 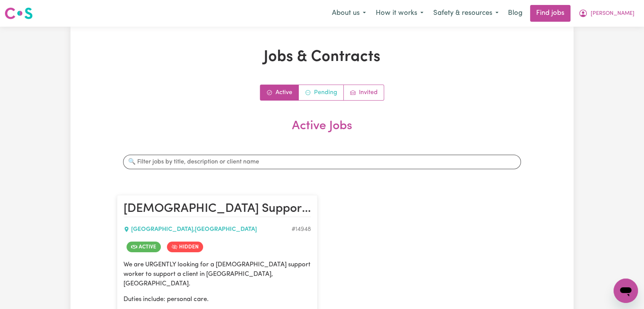 What do you see at coordinates (399, 14) in the screenshot?
I see `button: How it works` at bounding box center [399, 14].